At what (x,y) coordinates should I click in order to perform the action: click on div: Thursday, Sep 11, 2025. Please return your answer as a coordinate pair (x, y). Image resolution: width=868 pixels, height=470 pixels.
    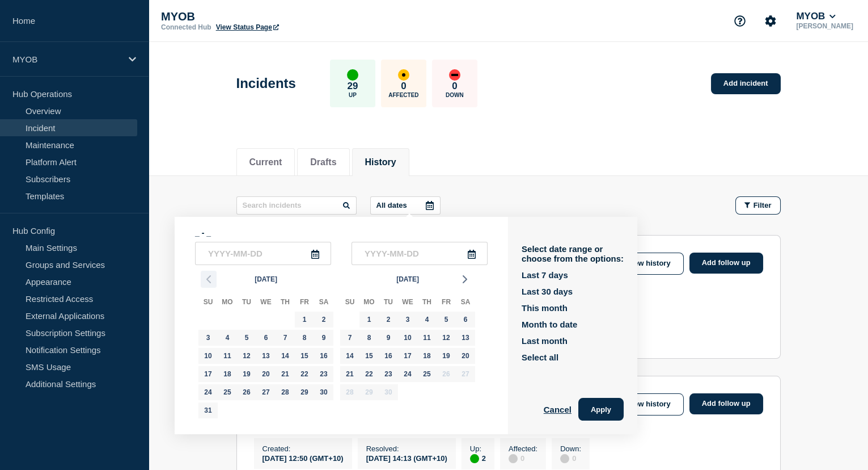
    Looking at the image, I should click on (427, 338).